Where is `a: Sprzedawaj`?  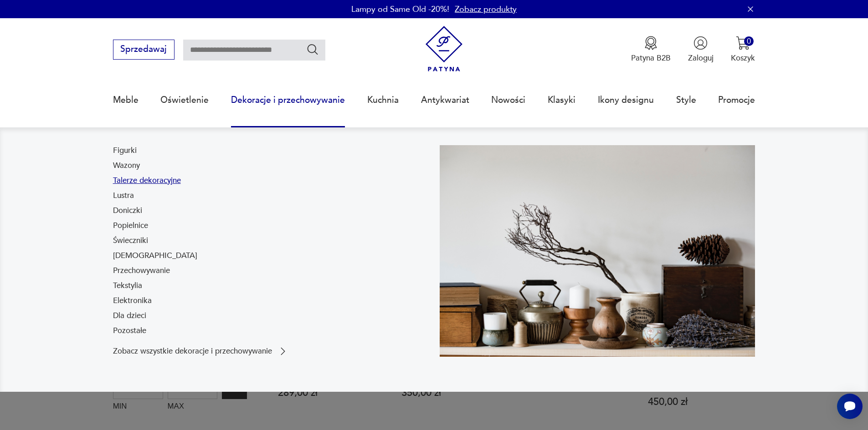
a: Sprzedawaj is located at coordinates (143, 50).